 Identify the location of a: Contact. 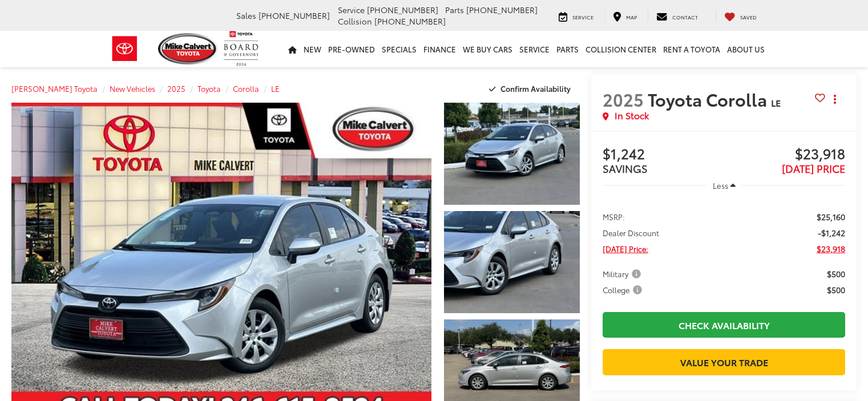
(677, 16).